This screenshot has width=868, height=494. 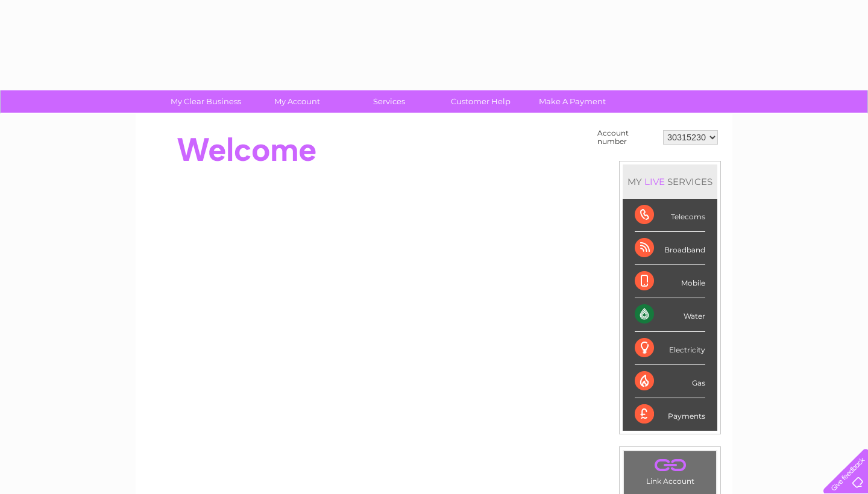 I want to click on a: Make A Payment, so click(x=572, y=101).